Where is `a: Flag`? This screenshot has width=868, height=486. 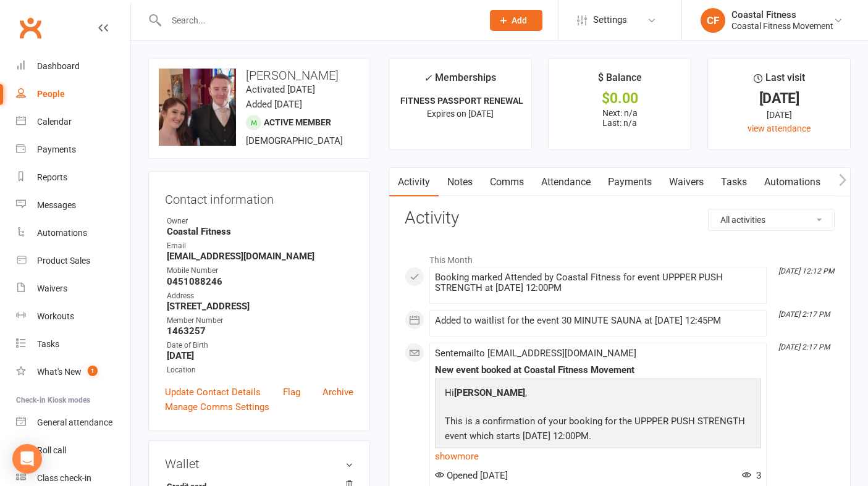 a: Flag is located at coordinates (291, 392).